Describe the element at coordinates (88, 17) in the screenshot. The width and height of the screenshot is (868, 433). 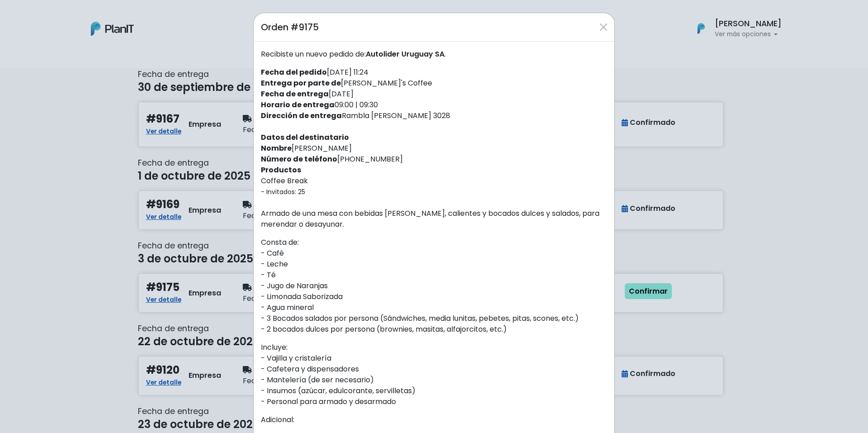
I see `div: ¿Necesitás ayuda?` at that location.